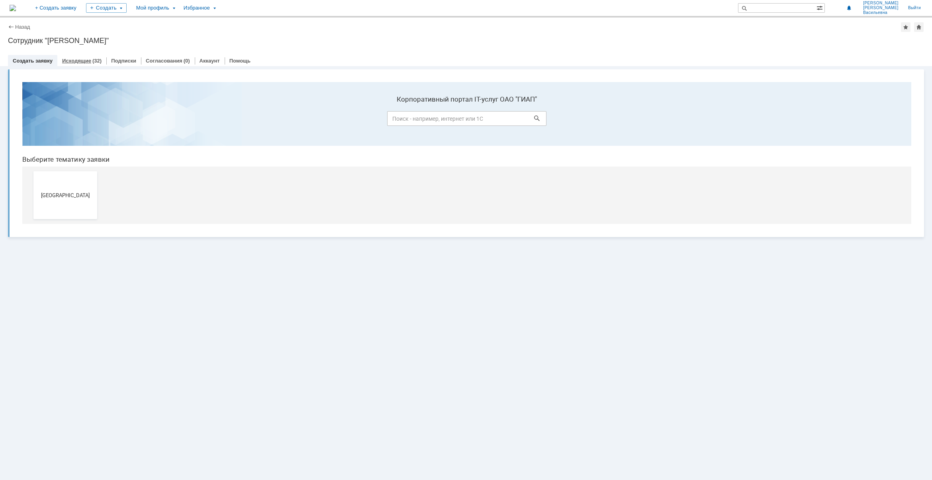  Describe the element at coordinates (210, 61) in the screenshot. I see `a: Аккаунт` at that location.